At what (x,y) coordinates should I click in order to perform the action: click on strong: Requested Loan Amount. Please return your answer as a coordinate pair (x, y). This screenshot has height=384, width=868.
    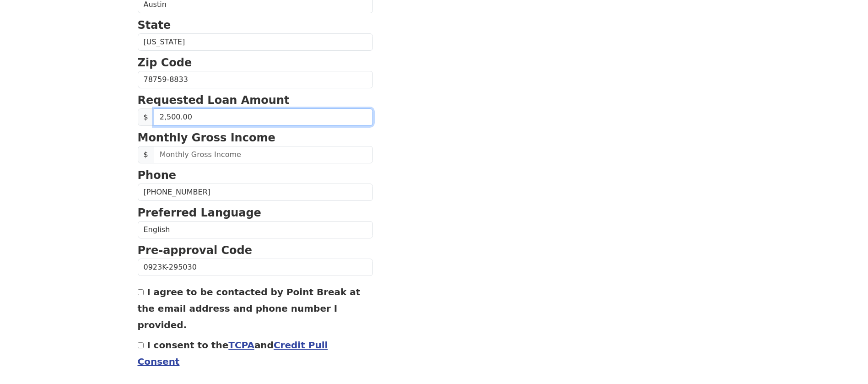
    Looking at the image, I should click on (213, 100).